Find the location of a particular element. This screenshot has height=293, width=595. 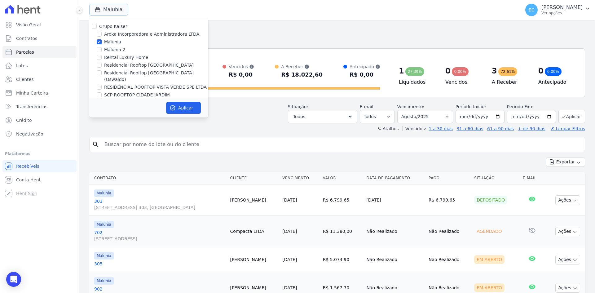

div: Antecipado is located at coordinates (365, 67).